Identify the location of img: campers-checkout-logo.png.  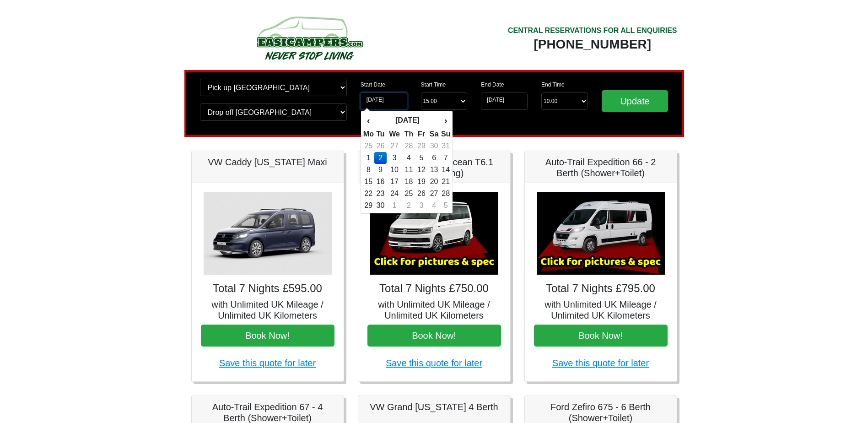
(310, 38).